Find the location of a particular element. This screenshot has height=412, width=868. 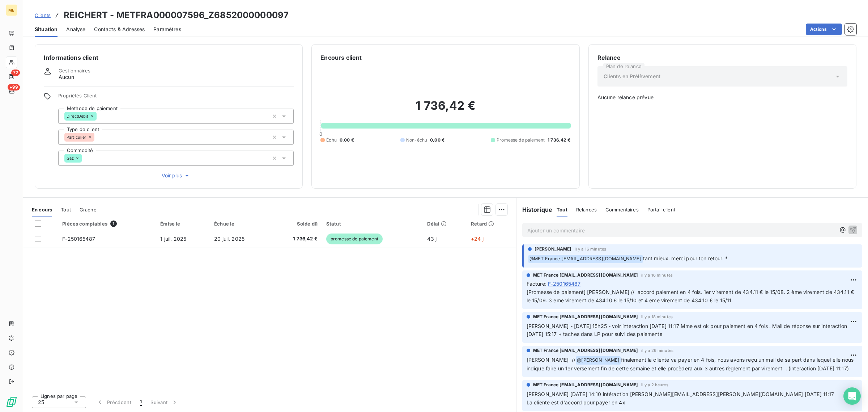

span: 1 juil. 2025 is located at coordinates (173, 239).